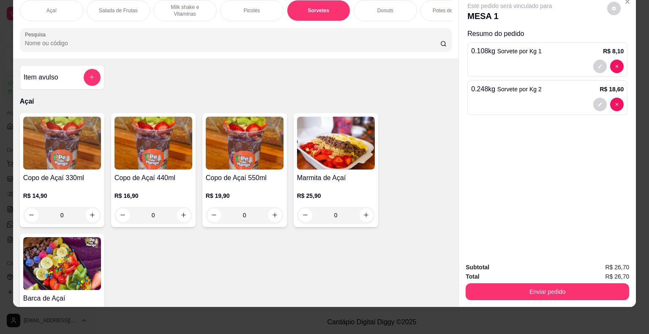 This screenshot has width=649, height=334. Describe the element at coordinates (613, 51) in the screenshot. I see `p: R$ 8,10` at that location.